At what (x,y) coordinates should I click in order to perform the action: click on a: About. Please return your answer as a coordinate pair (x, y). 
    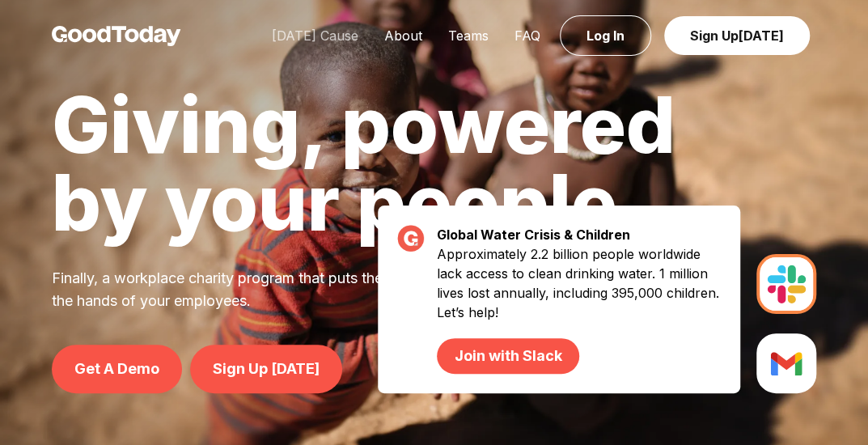
    Looking at the image, I should click on (403, 35).